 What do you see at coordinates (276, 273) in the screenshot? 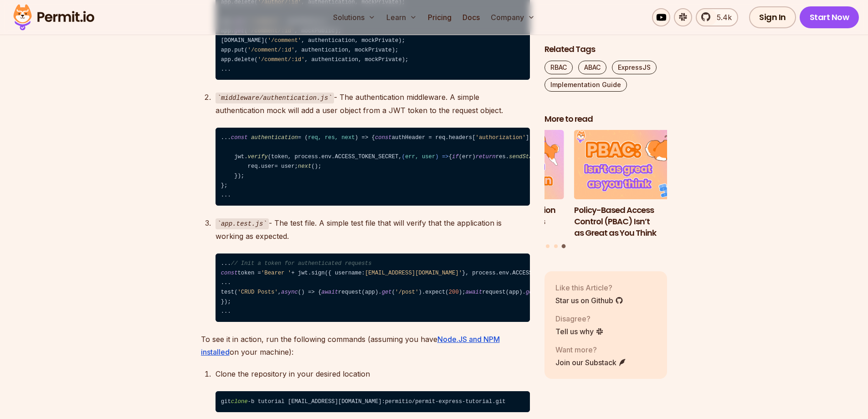
I see `span: 'Bearer '` at bounding box center [276, 273].